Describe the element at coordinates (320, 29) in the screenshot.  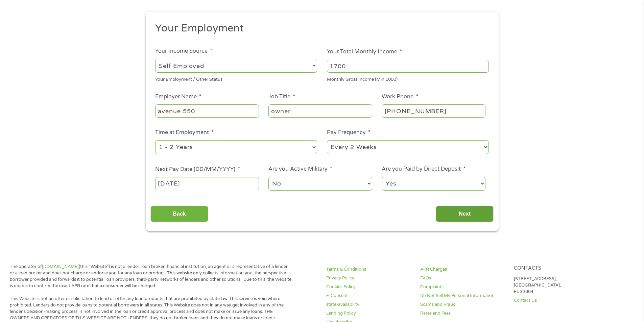
I see `h2: Your Employment` at that location.